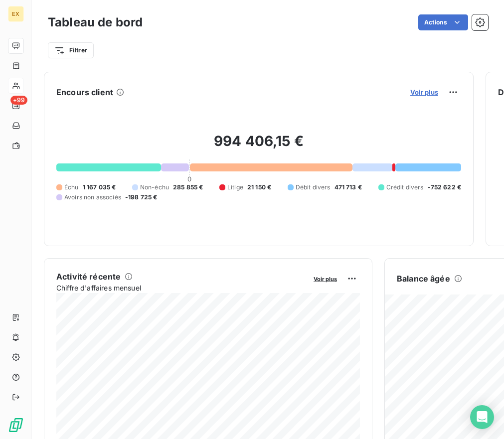  Describe the element at coordinates (182, 288) in the screenshot. I see `span: Chiffre d'affaires mensuel` at that location.